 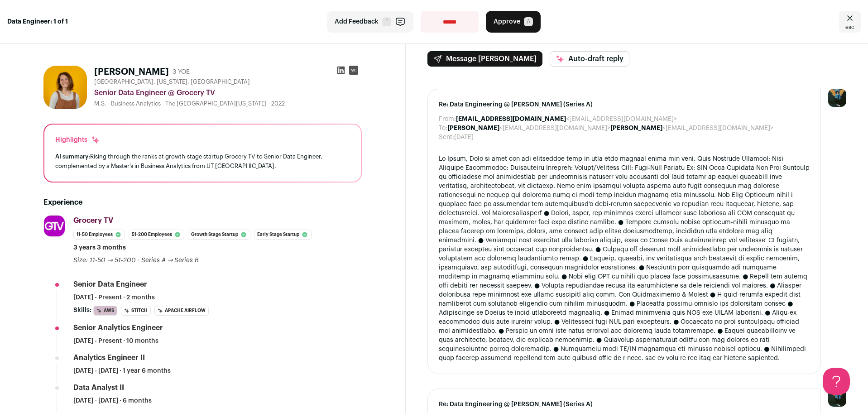 I want to click on button: Add Feedback F, so click(x=370, y=22).